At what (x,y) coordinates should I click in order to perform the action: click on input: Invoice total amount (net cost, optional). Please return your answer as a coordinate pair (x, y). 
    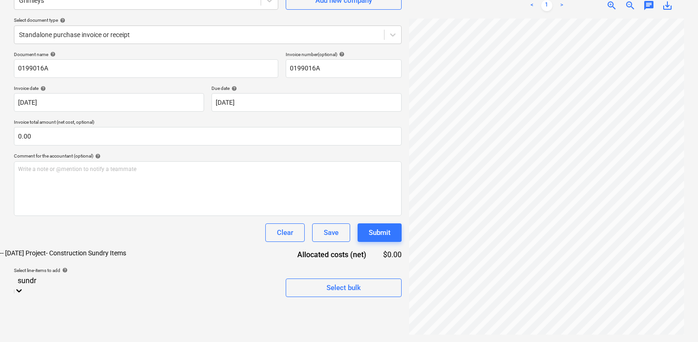
    Looking at the image, I should click on (208, 136).